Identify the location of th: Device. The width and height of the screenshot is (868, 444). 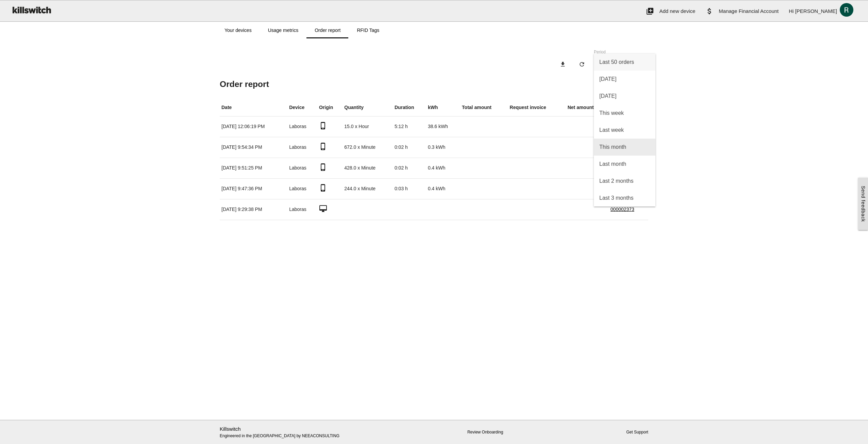
(302, 108).